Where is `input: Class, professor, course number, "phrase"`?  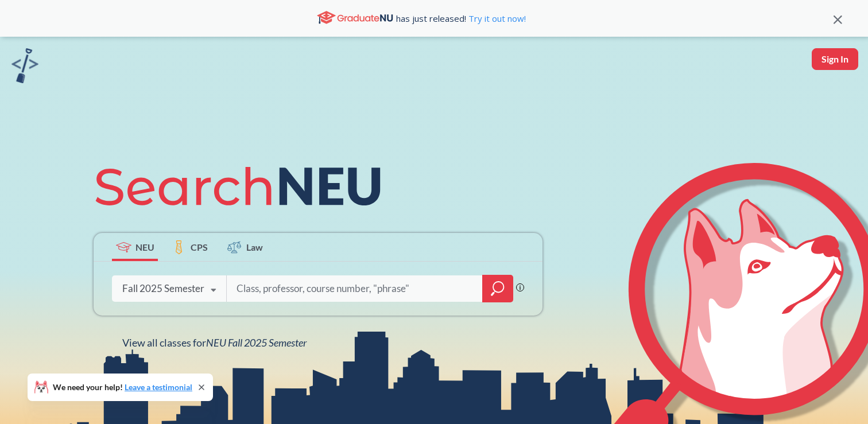 input: Class, professor, course number, "phrase" is located at coordinates (355, 289).